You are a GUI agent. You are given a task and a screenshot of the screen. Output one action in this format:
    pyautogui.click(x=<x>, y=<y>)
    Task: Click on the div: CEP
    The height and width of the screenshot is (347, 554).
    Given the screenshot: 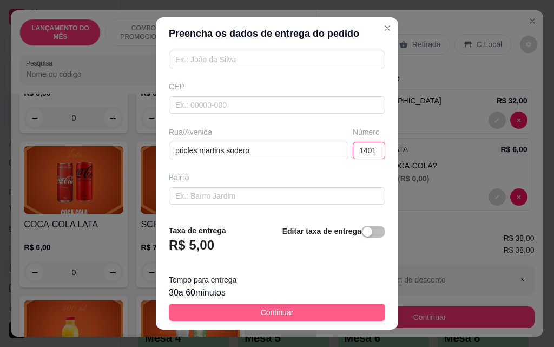 What is the action you would take?
    pyautogui.click(x=277, y=87)
    